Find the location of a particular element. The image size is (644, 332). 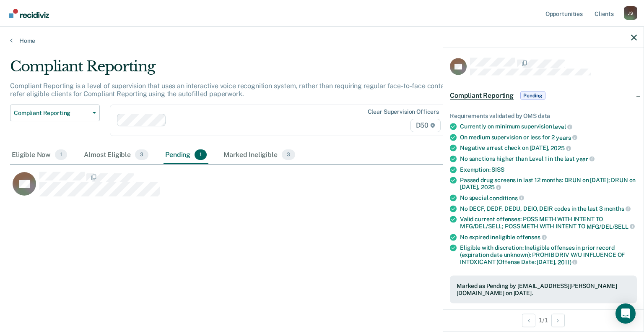

div: Compliant ReportingPending is located at coordinates (543, 96).